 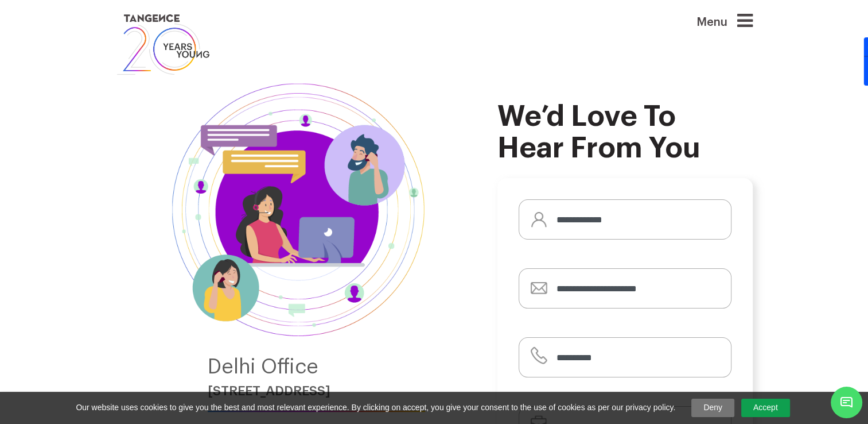 What do you see at coordinates (765, 408) in the screenshot?
I see `a: Accept` at bounding box center [765, 408].